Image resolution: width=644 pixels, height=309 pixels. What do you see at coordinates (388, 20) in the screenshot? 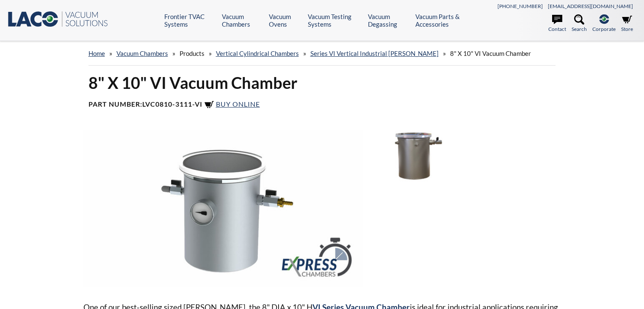
I see `a: Vacuum Degassing` at bounding box center [388, 20].